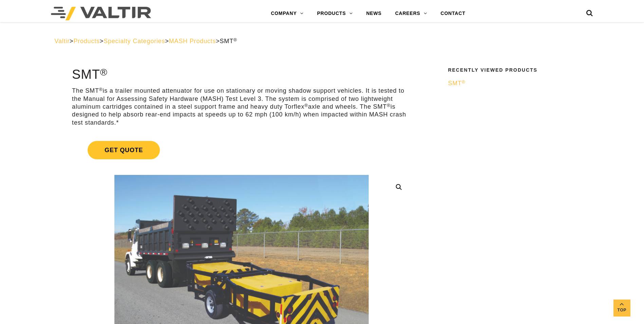  What do you see at coordinates (101, 14) in the screenshot?
I see `img: Valtir` at bounding box center [101, 14].